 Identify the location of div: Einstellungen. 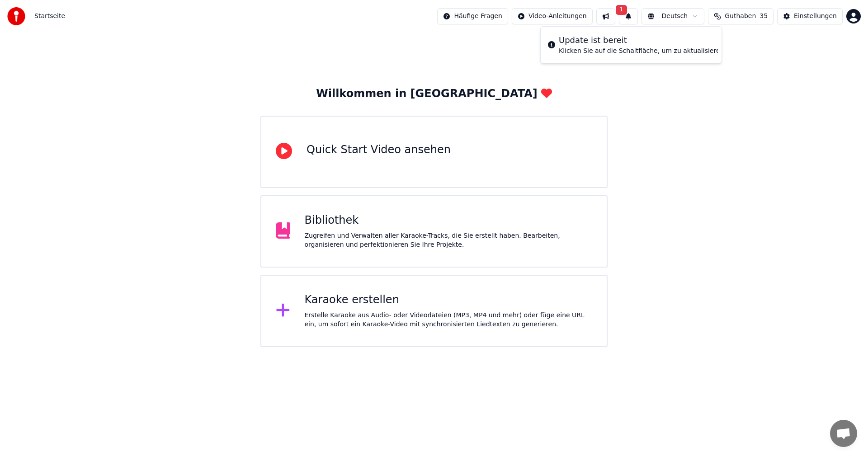
(815, 16).